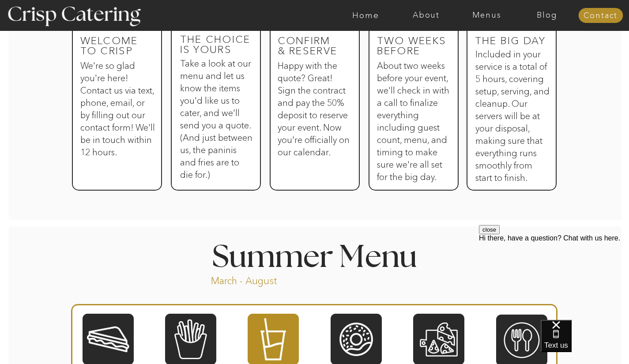  What do you see at coordinates (365, 16) in the screenshot?
I see `nav: Home` at bounding box center [365, 16].